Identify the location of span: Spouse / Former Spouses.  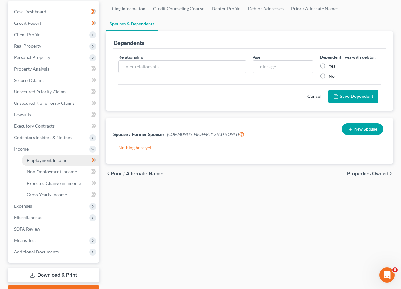
(139, 134).